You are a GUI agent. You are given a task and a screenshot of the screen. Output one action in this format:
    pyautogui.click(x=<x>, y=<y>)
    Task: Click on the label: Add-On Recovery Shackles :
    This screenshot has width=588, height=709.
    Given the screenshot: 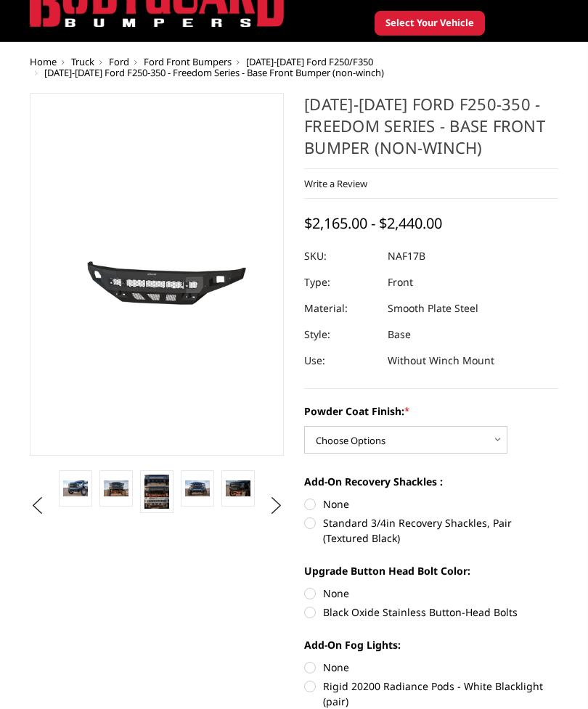 What is the action you would take?
    pyautogui.click(x=431, y=482)
    